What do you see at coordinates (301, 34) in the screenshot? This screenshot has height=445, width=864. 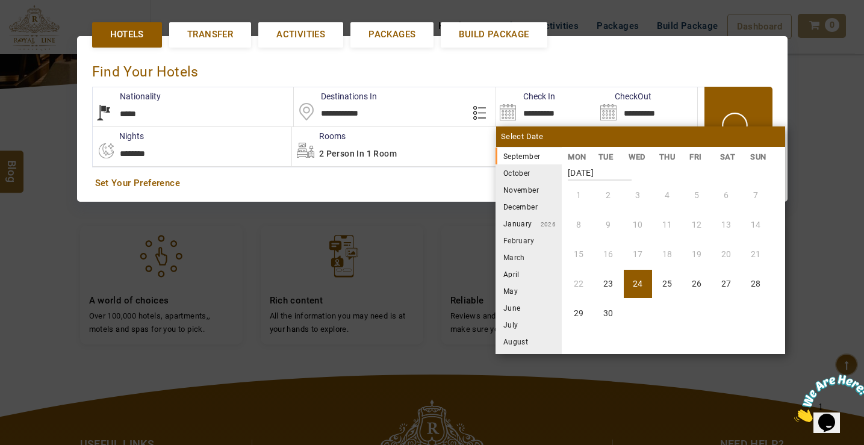 I see `span: Activities` at bounding box center [301, 34].